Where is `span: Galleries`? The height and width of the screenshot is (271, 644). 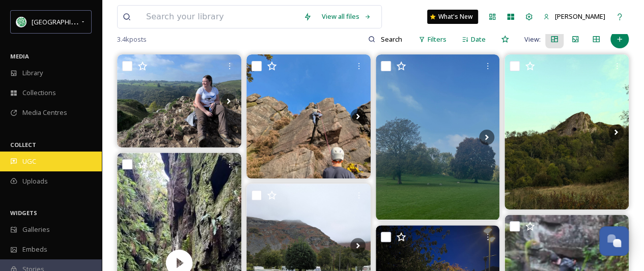 span: Galleries is located at coordinates (36, 229).